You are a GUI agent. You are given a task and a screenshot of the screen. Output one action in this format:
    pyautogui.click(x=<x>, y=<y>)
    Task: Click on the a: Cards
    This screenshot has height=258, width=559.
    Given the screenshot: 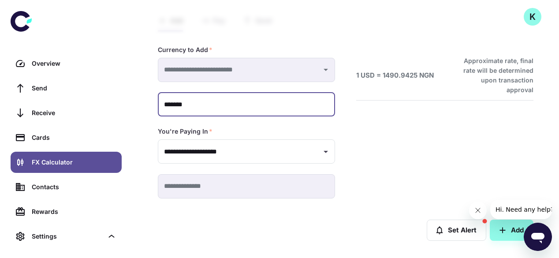 What is the action you would take?
    pyautogui.click(x=66, y=138)
    